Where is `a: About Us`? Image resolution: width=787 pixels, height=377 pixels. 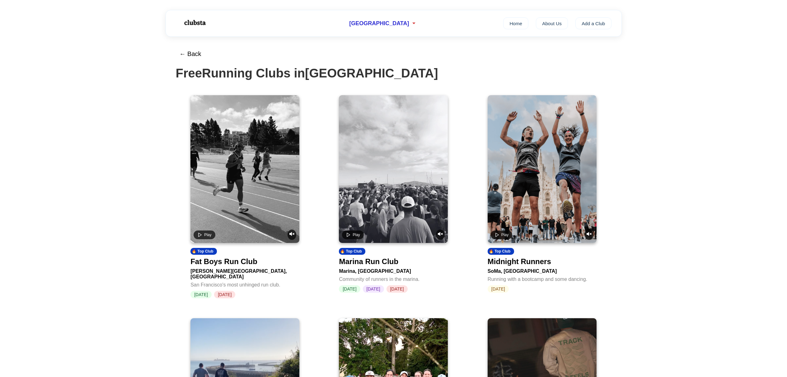 a: About Us is located at coordinates (552, 23).